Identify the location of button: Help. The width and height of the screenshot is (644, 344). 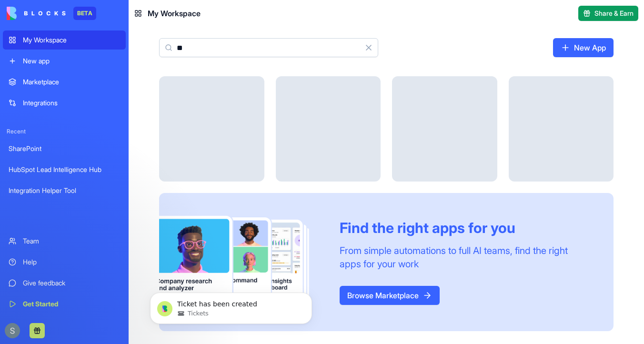
(167, 306).